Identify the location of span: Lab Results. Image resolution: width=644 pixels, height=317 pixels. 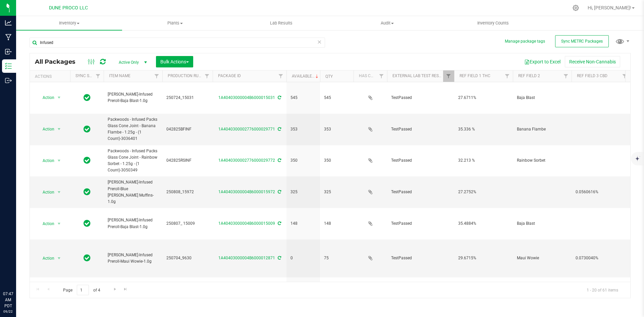
(281, 23).